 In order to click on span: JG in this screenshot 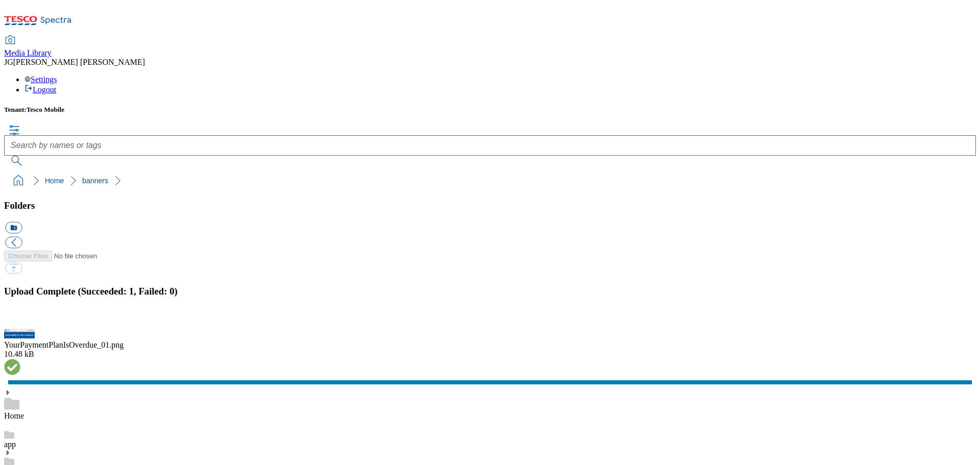, I will do `click(9, 62)`.